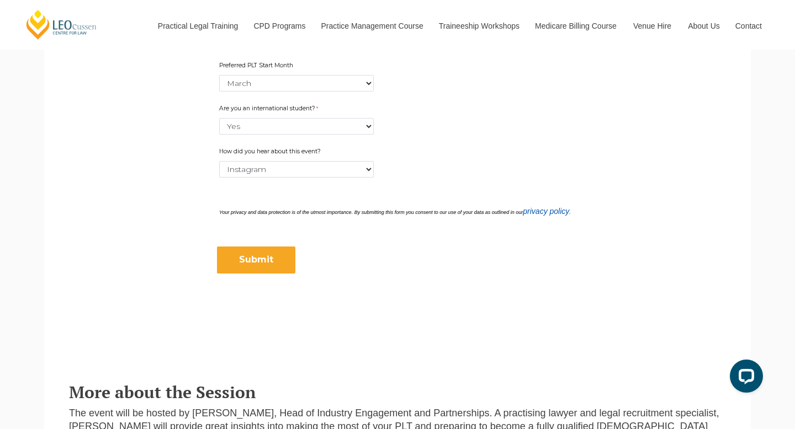  Describe the element at coordinates (703, 26) in the screenshot. I see `a: About Us` at that location.